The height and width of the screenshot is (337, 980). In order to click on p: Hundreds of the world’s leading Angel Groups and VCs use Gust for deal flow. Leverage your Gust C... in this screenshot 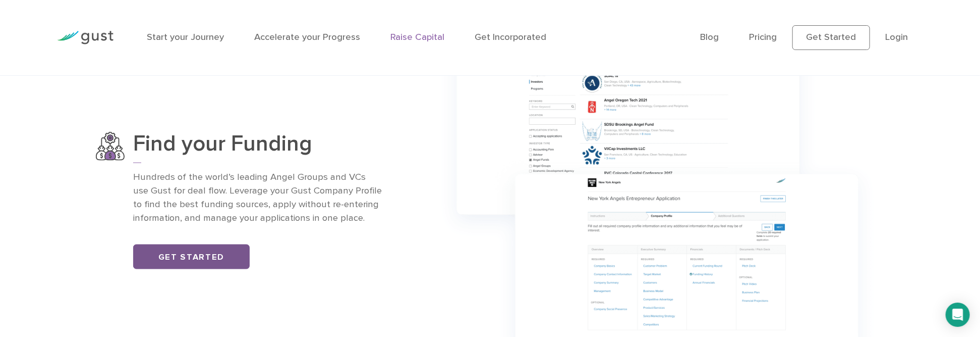, I will do `click(258, 197)`.